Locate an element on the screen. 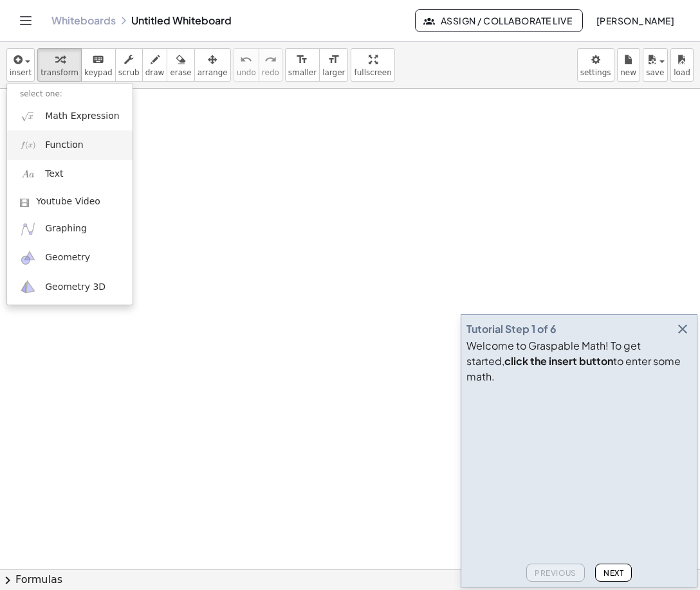 Image resolution: width=700 pixels, height=590 pixels. button: format_sizelarger is located at coordinates (333, 65).